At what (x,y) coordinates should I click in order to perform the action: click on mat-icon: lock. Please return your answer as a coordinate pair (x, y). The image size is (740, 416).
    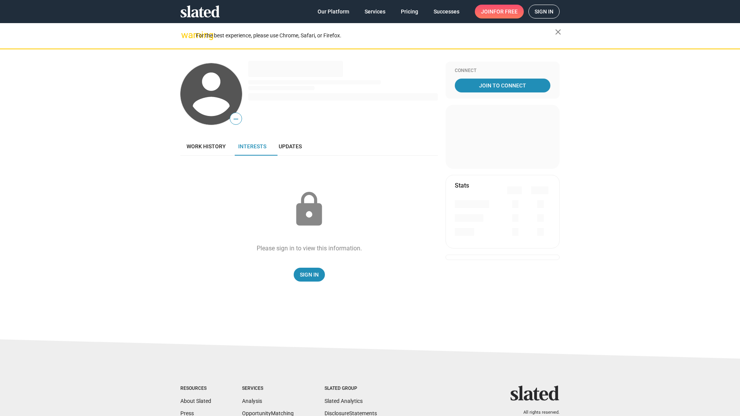
    Looking at the image, I should click on (309, 210).